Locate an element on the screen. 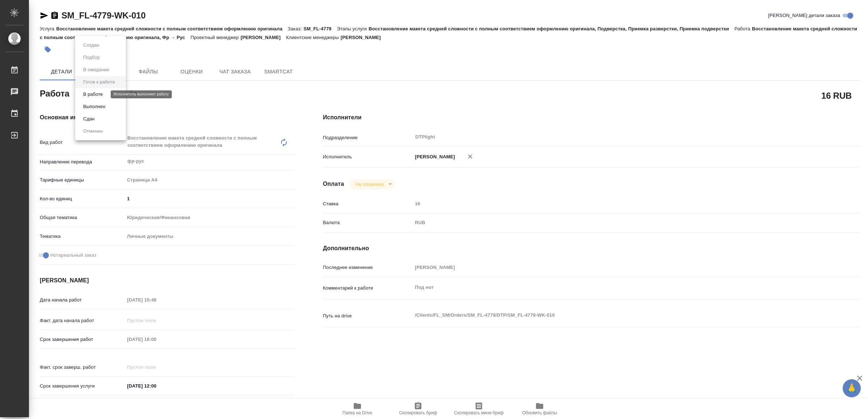 This screenshot has height=419, width=868. button: В ожидании is located at coordinates (97, 70).